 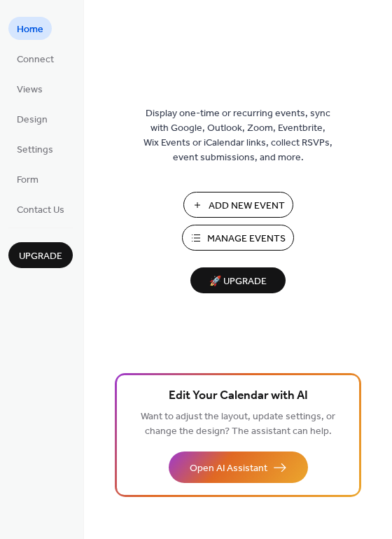 I want to click on span: Want to adjust the layout, update settings, or change the design? The assistant can help., so click(x=238, y=424).